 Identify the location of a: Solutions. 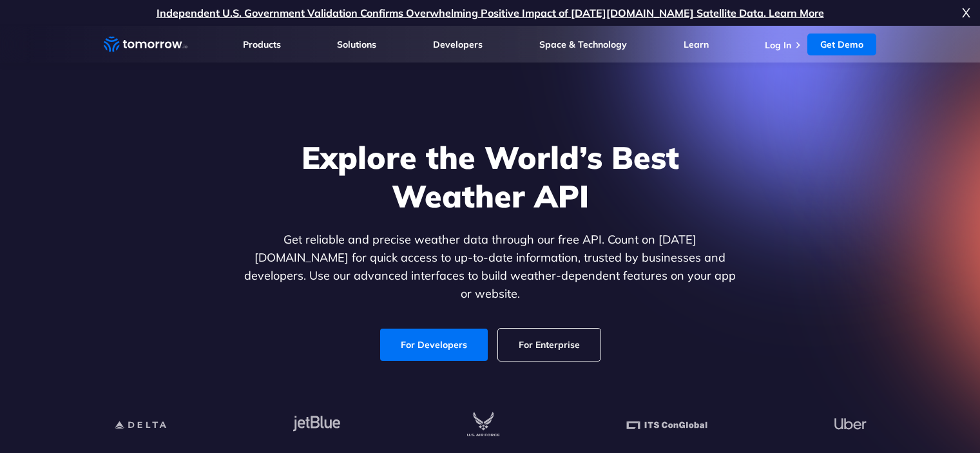
(357, 44).